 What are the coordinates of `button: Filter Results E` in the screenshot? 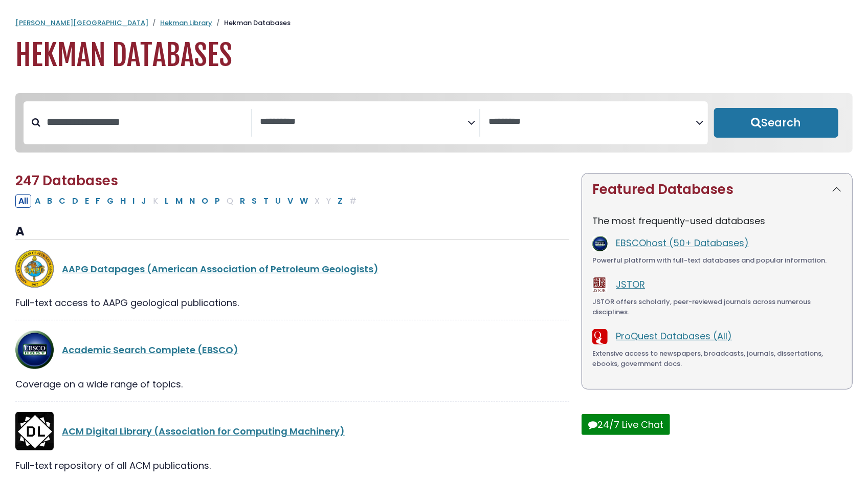 It's located at (87, 201).